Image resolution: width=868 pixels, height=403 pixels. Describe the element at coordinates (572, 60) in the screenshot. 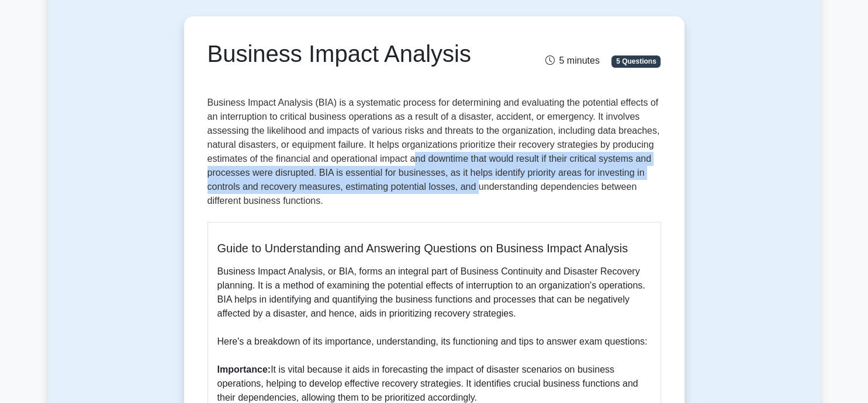

I see `span: 5 minutes` at that location.